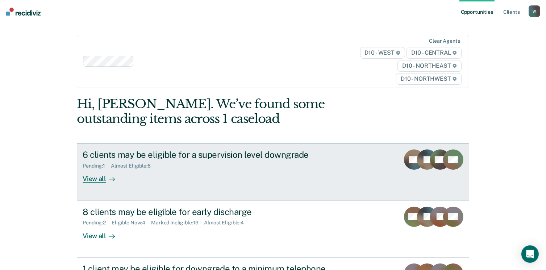  What do you see at coordinates (210, 155) in the screenshot?
I see `div: 6 clients may be eligible for a supervision level downgrade` at bounding box center [210, 155].